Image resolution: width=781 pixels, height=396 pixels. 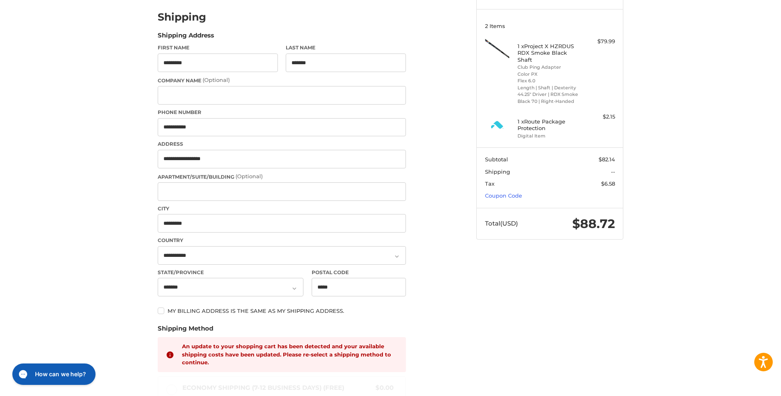 I want to click on h4: 1 x Project X HZRDUS RDX Smoke Black Shaft, so click(x=549, y=53).